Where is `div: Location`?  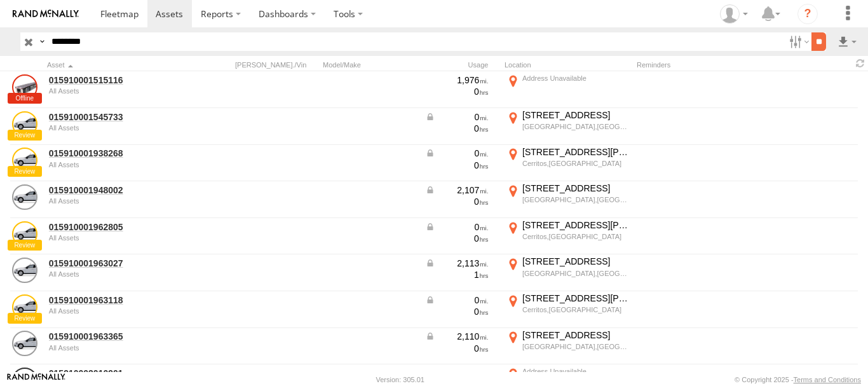
div: Location is located at coordinates (568, 65).